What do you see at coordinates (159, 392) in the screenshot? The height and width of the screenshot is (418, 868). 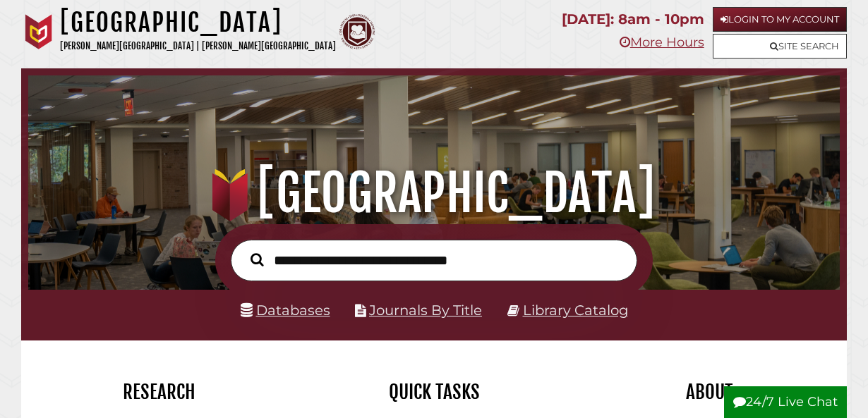 I see `h2: Research` at bounding box center [159, 392].